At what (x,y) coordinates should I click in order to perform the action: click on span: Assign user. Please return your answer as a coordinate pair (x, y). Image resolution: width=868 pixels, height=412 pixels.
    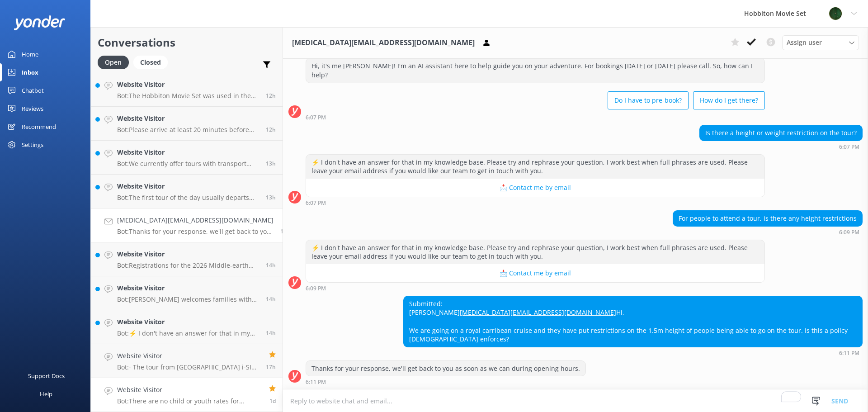
    Looking at the image, I should click on (804, 42).